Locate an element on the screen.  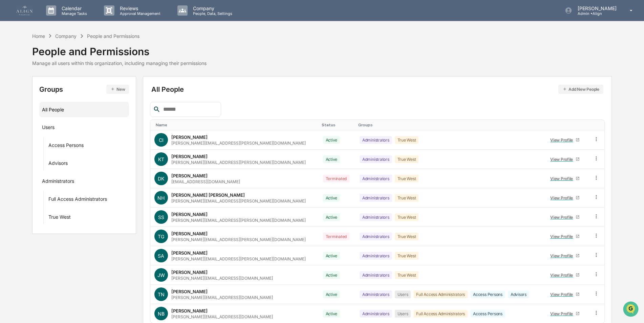
span: TN is located at coordinates (161, 294).